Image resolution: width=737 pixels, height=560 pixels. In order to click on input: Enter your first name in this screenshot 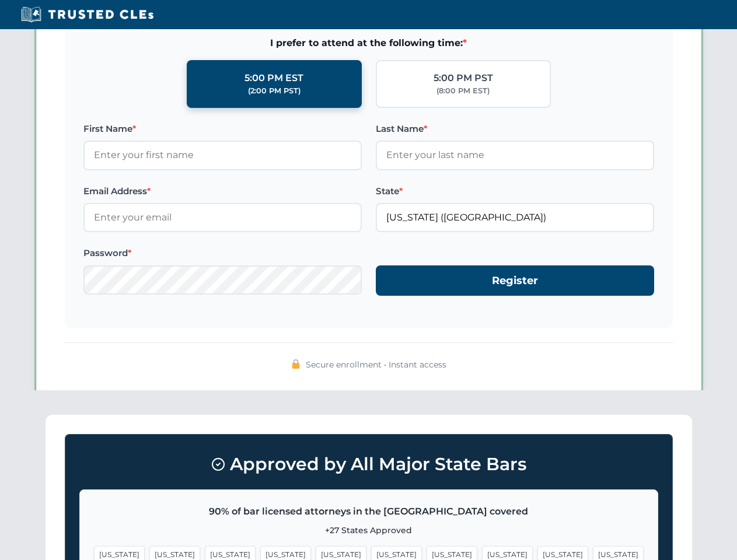, I will do `click(223, 156)`.